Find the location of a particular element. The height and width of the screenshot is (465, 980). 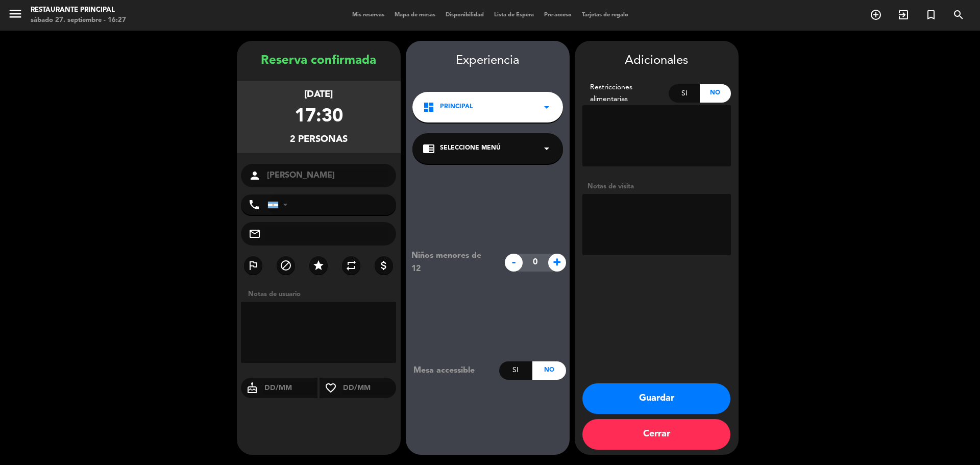

i: exit_to_app is located at coordinates (904, 14).